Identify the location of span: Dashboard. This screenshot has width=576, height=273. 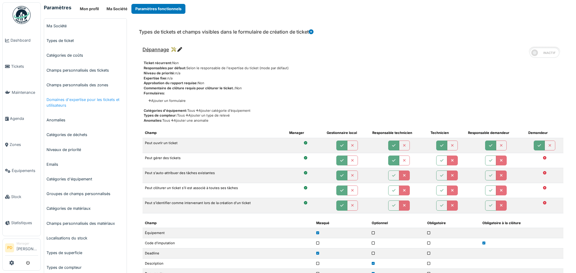
(24, 40).